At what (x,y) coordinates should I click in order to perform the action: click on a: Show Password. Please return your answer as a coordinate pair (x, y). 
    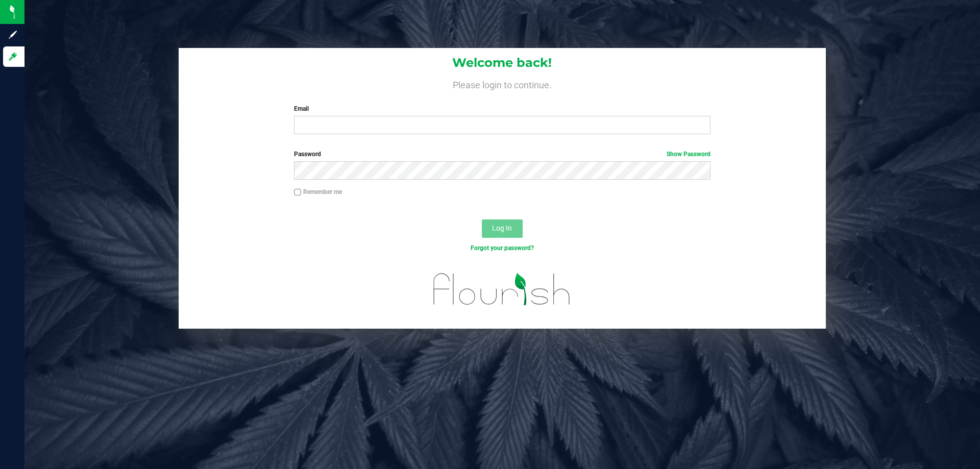
    Looking at the image, I should click on (688, 154).